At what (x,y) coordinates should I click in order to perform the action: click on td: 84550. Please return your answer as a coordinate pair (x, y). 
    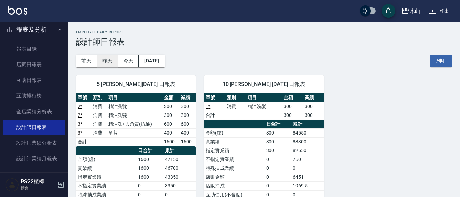
    Looking at the image, I should click on (308, 133).